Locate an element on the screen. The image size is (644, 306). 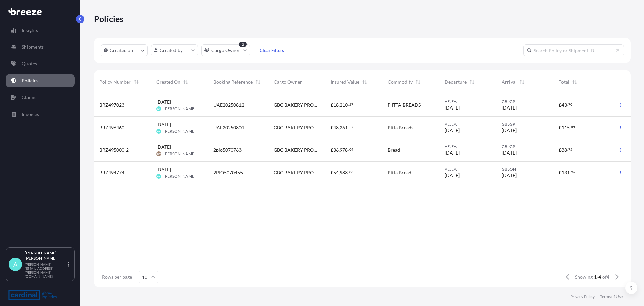
span: 2pio5070763 is located at coordinates (227, 150).